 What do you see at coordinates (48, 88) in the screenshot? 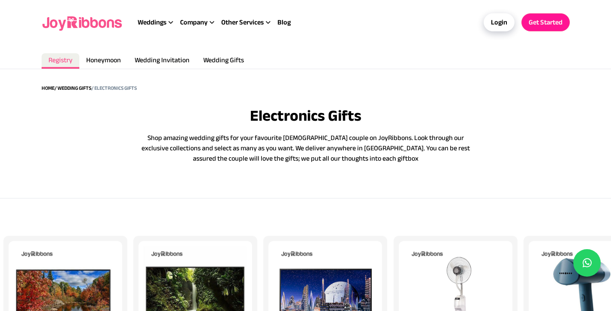
I see `a: Home` at bounding box center [48, 88].